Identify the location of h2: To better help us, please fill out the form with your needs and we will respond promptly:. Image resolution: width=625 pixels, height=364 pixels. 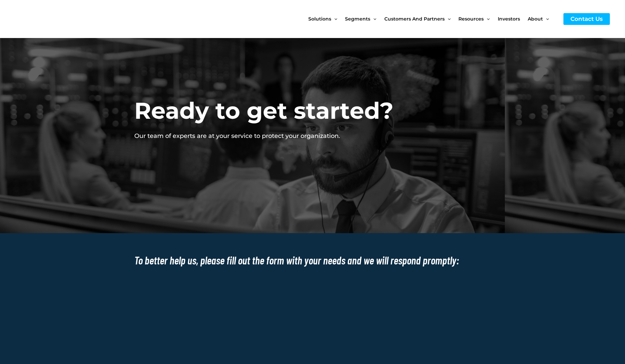
(312, 260).